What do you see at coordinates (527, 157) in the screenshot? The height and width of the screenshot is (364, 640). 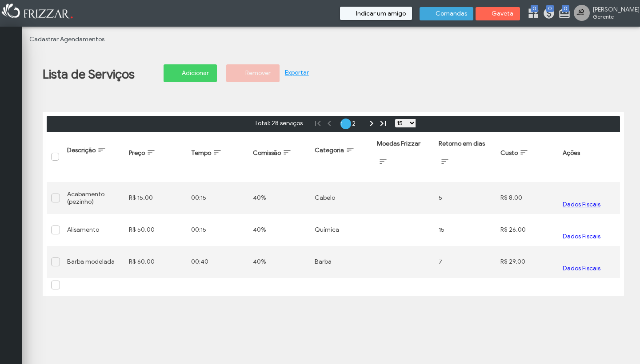 I see `th: Custo` at bounding box center [527, 157].